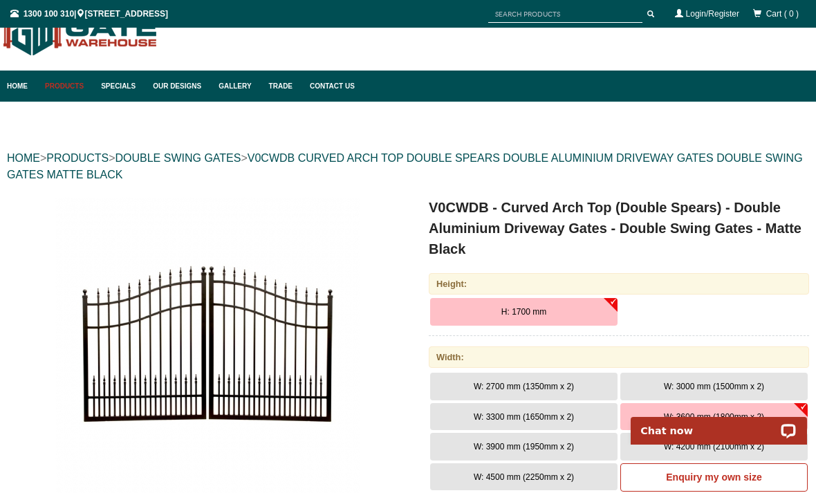 This screenshot has width=816, height=493. What do you see at coordinates (713, 417) in the screenshot?
I see `button: W: 3600 mm (1800mm x 2)` at bounding box center [713, 417].